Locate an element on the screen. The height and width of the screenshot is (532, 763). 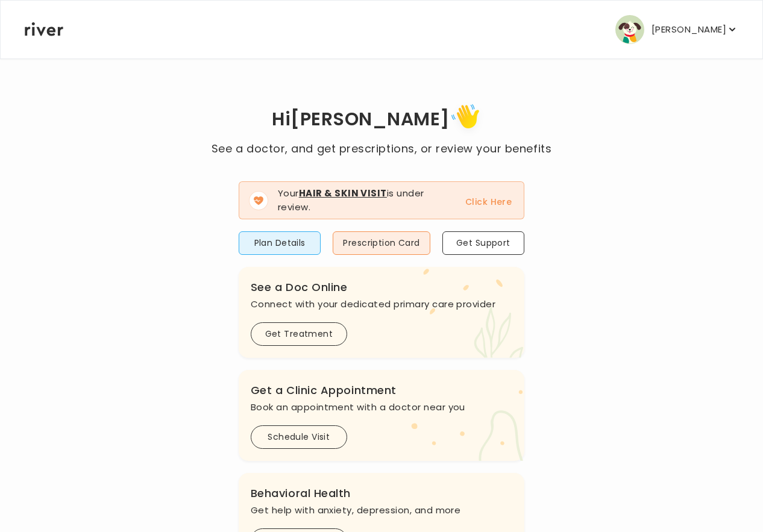
h3: See a Doc Online is located at coordinates (381, 287).